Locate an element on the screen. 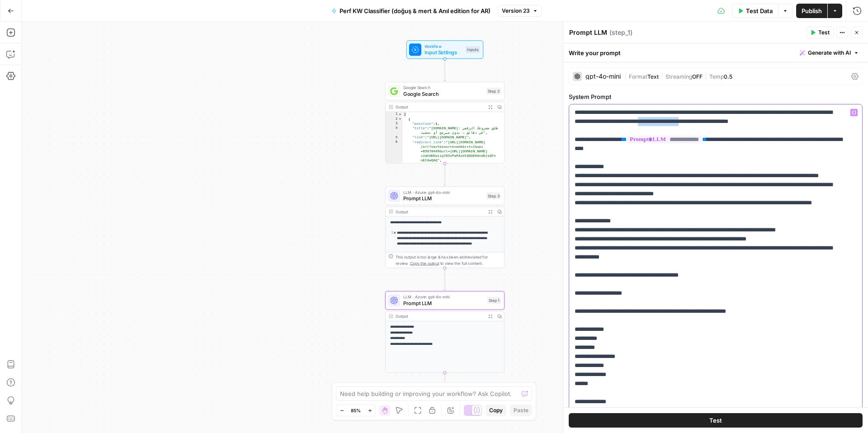  span: Test Data is located at coordinates (759, 11).